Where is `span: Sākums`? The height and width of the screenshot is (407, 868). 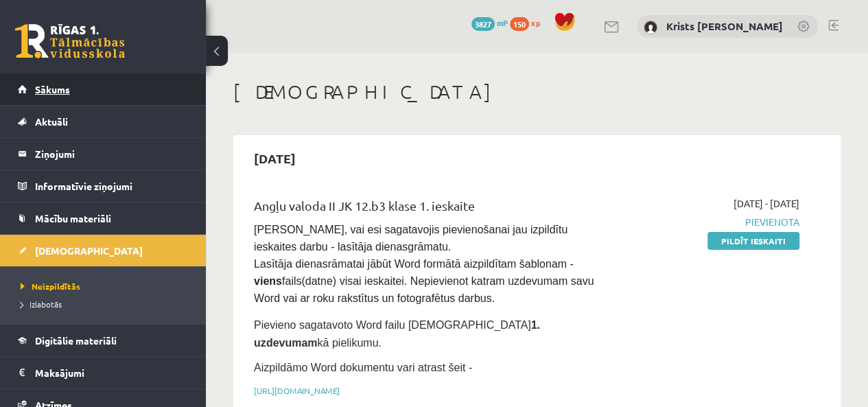
span: Sākums is located at coordinates (52, 89).